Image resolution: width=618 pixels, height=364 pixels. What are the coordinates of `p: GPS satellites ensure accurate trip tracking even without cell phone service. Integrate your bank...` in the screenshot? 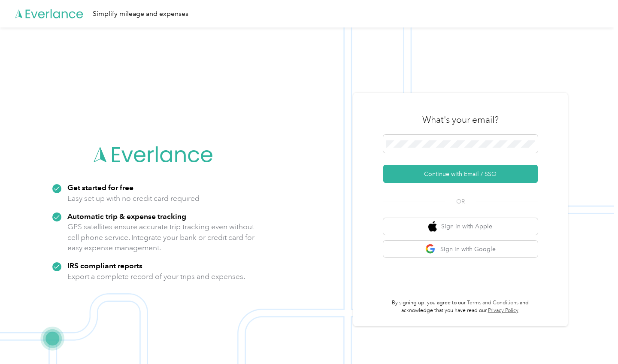 It's located at (161, 237).